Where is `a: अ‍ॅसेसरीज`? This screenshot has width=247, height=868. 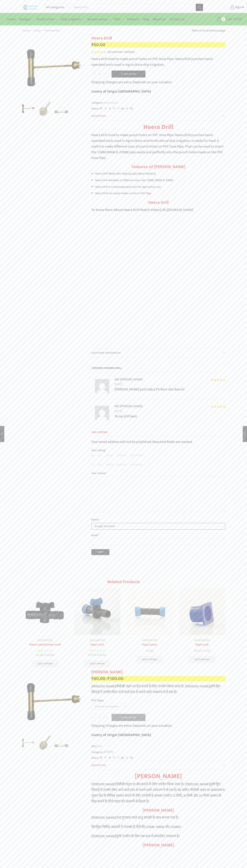 a: अ‍ॅसेसरीज is located at coordinates (108, 752).